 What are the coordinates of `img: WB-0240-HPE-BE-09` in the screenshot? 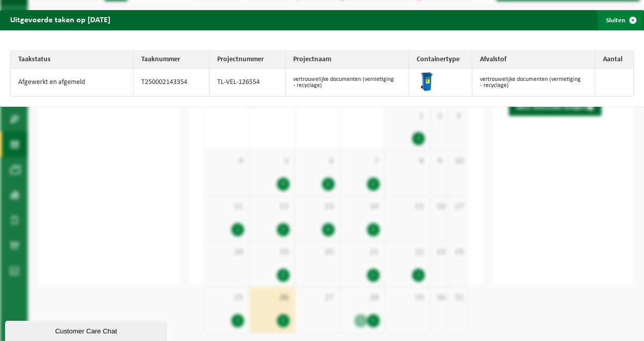 It's located at (427, 82).